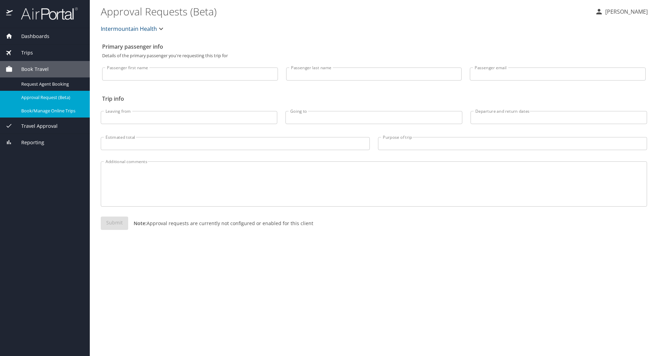 The image size is (658, 356). Describe the element at coordinates (221, 223) in the screenshot. I see `p: Approval requests are currently not configured or enabled for this client` at that location.